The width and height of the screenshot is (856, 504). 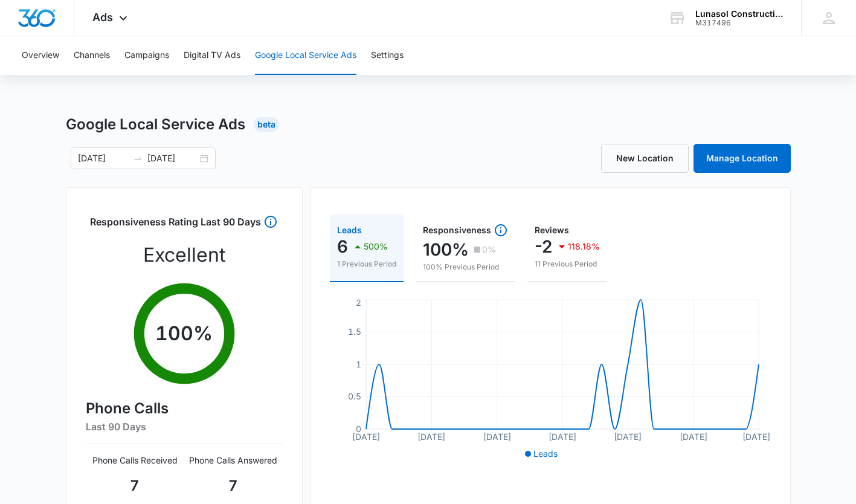 What do you see at coordinates (92, 55) in the screenshot?
I see `button: Channels` at bounding box center [92, 55].